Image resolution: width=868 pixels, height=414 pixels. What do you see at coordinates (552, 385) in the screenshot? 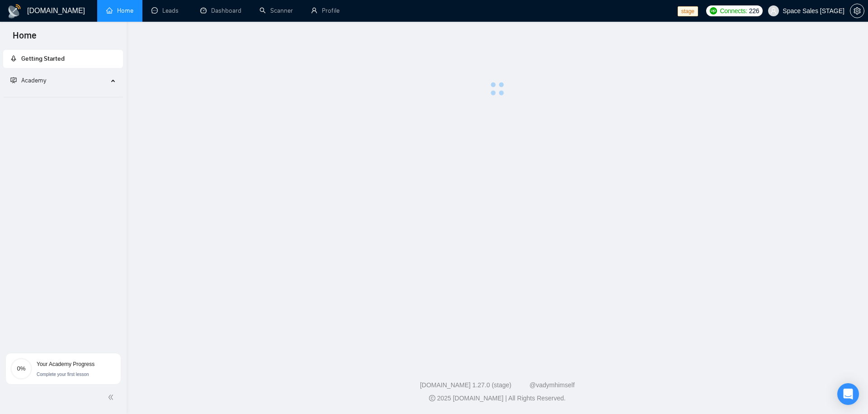
I see `a: @vadymhimself` at bounding box center [552, 385].